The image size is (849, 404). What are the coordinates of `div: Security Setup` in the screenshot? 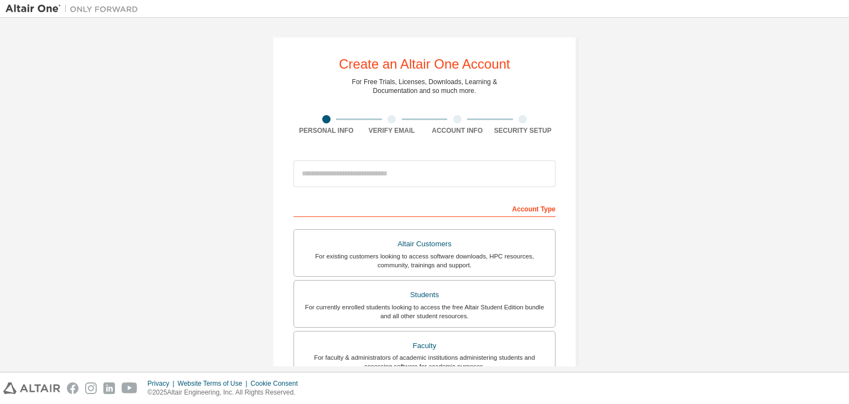 It's located at (523, 131).